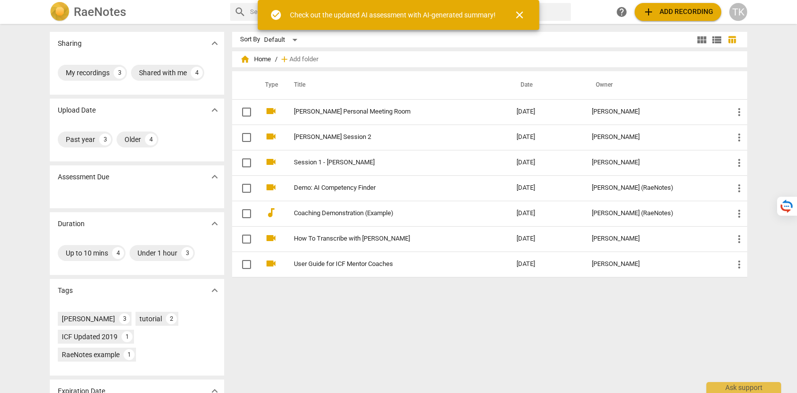 This screenshot has width=797, height=393. What do you see at coordinates (88, 73) in the screenshot?
I see `div: My recordings` at bounding box center [88, 73].